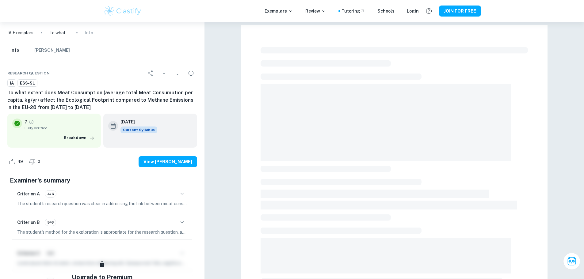 Image resolution: width=584 pixels, height=279 pixels. What do you see at coordinates (51, 194) in the screenshot?
I see `span: 4/6` at bounding box center [51, 194].